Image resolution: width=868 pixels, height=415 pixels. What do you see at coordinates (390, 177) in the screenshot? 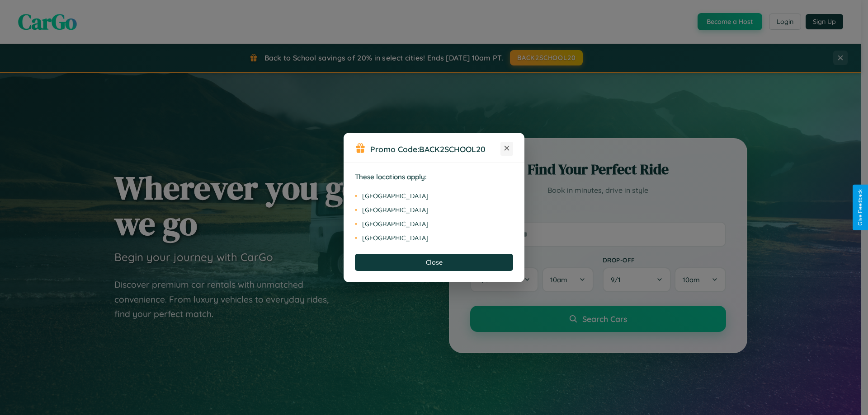
I see `strong: These locations apply:` at bounding box center [390, 177].